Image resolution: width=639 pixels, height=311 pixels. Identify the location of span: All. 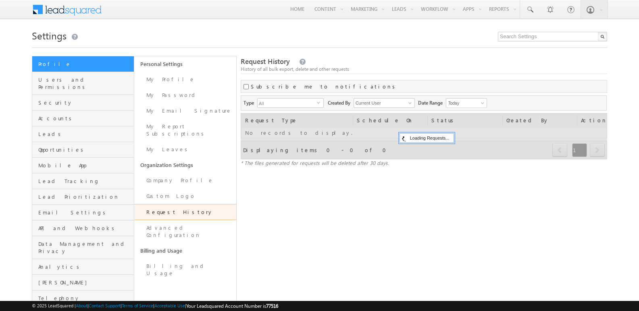
(287, 103).